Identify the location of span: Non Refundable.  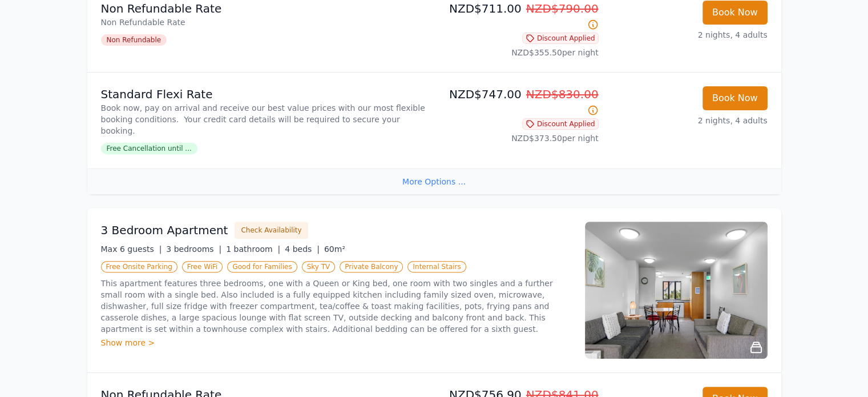
(134, 40).